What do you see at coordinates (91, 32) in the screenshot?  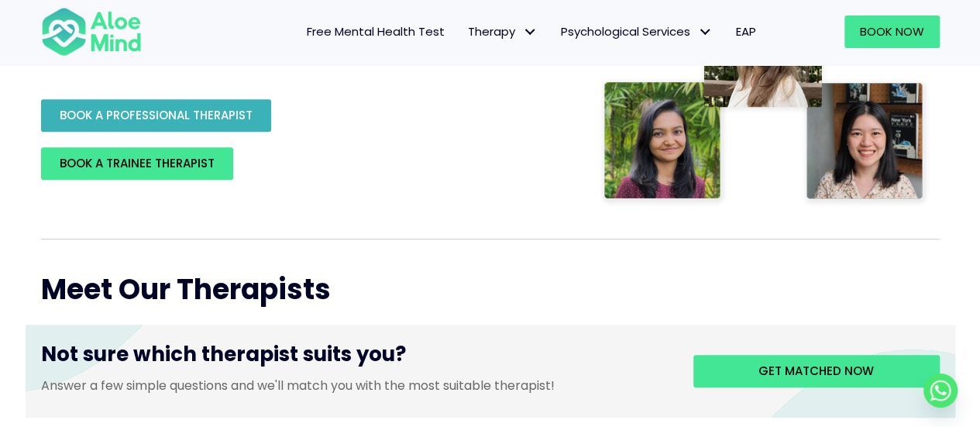 I see `img: Aloe mind Logo` at bounding box center [91, 32].